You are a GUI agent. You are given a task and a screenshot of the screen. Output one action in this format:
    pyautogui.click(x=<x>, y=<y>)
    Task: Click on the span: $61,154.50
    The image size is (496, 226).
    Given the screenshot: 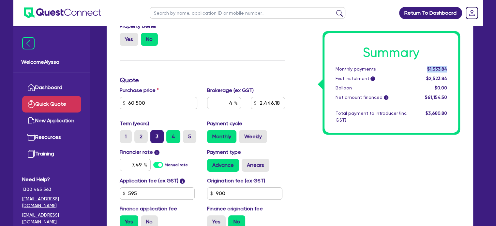 What is the action you would take?
    pyautogui.click(x=435, y=97)
    